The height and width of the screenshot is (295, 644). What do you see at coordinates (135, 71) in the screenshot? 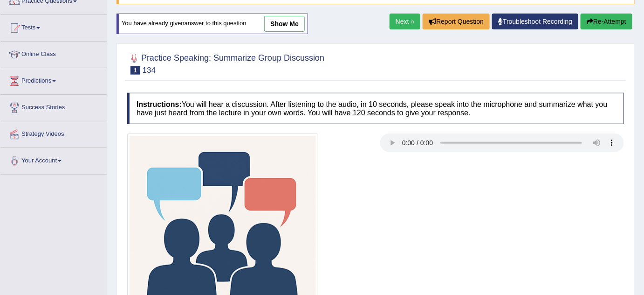
I see `span: 1` at bounding box center [135, 71].